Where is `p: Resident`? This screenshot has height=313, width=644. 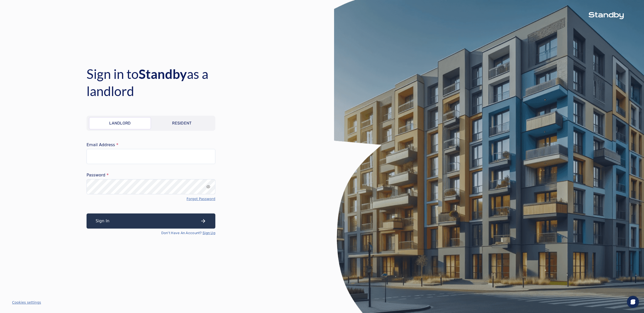 p: Resident is located at coordinates (182, 123).